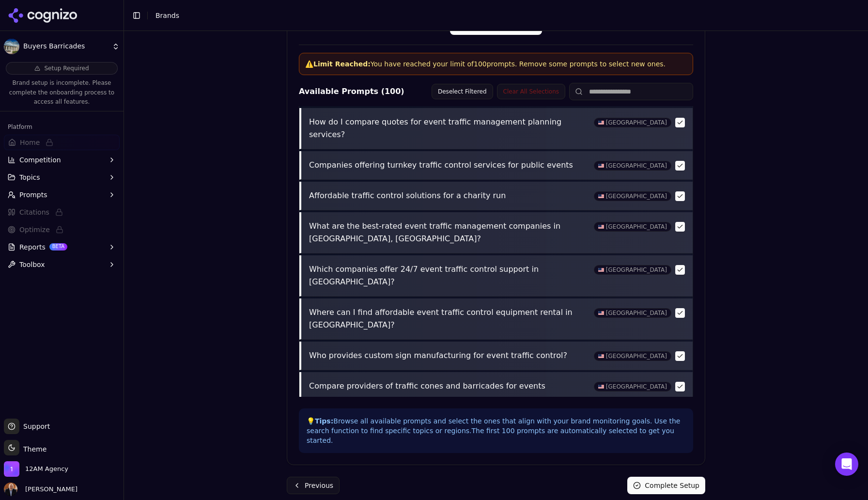 Image resolution: width=868 pixels, height=500 pixels. I want to click on h4: Available Prompts ( 100 ), so click(352, 91).